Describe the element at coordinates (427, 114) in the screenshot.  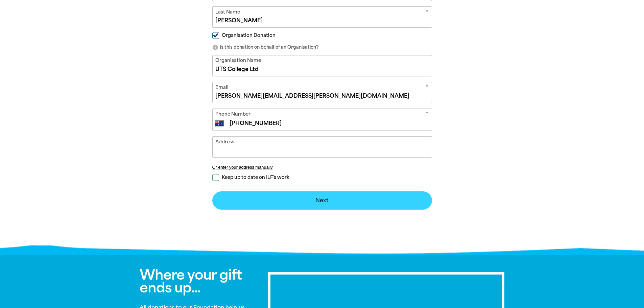
I see `i: Required` at that location.